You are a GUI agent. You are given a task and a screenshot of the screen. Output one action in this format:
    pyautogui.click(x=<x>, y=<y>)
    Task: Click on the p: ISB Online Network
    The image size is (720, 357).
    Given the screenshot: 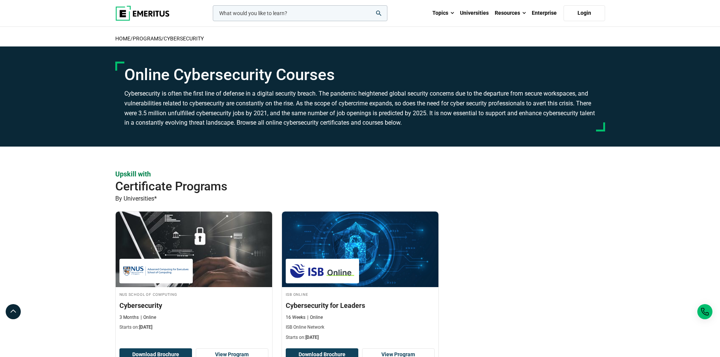 What is the action you would take?
    pyautogui.click(x=360, y=327)
    